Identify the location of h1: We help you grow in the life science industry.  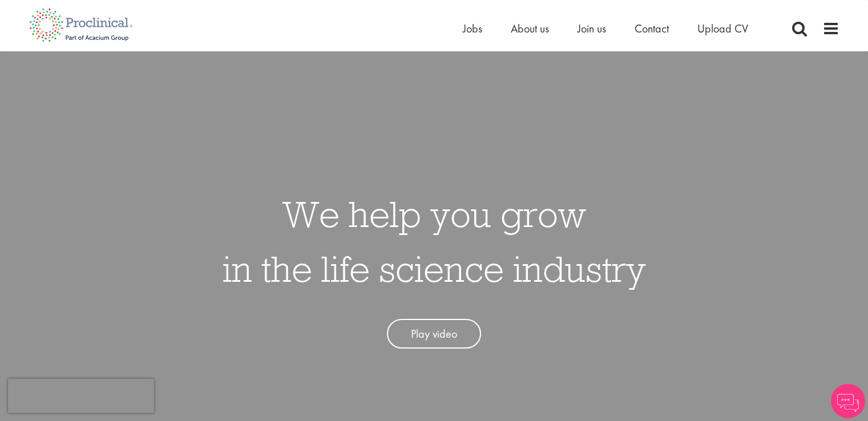
(434, 241).